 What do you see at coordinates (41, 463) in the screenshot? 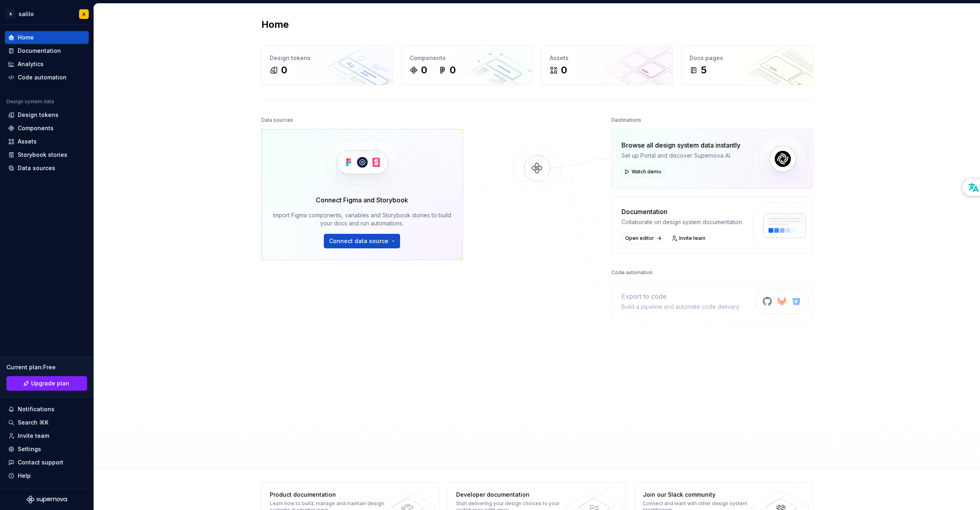
I see `div: Contact support` at bounding box center [41, 463].